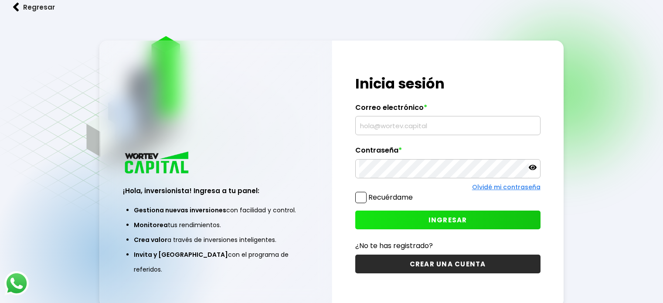  What do you see at coordinates (448, 257) in the screenshot?
I see `a: ¿No te has registrado?CREAR UNA CUENTA` at bounding box center [448, 257].